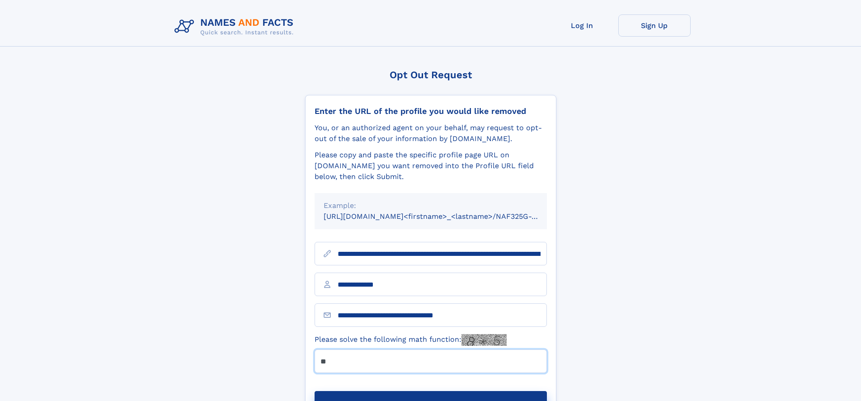  What do you see at coordinates (431, 133) in the screenshot?
I see `div: You, or an authorized agent on your behalf, may request to opt-out of the sale of your informatio...` at bounding box center [431, 133].